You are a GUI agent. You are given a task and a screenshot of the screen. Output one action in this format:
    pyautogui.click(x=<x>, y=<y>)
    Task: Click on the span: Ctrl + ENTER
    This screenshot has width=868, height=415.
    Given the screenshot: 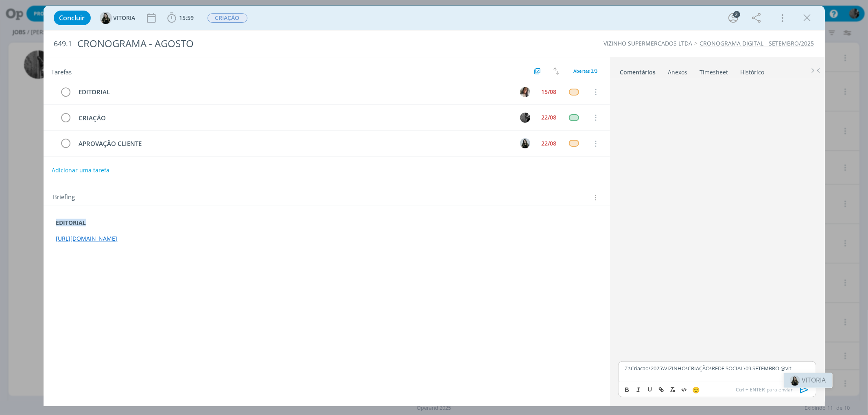 What is the action you would take?
    pyautogui.click(x=752, y=390)
    